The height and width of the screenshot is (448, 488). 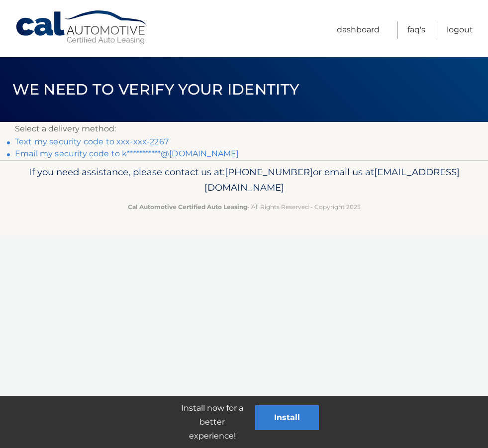 What do you see at coordinates (417, 30) in the screenshot?
I see `a: FAQ's` at bounding box center [417, 30].